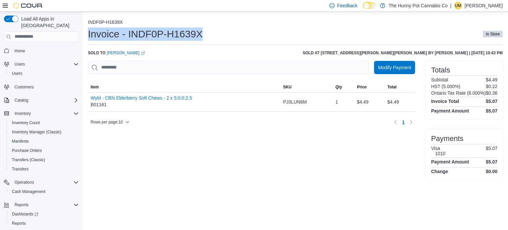  What do you see at coordinates (447, 139) in the screenshot?
I see `h3: Payments` at bounding box center [447, 139].